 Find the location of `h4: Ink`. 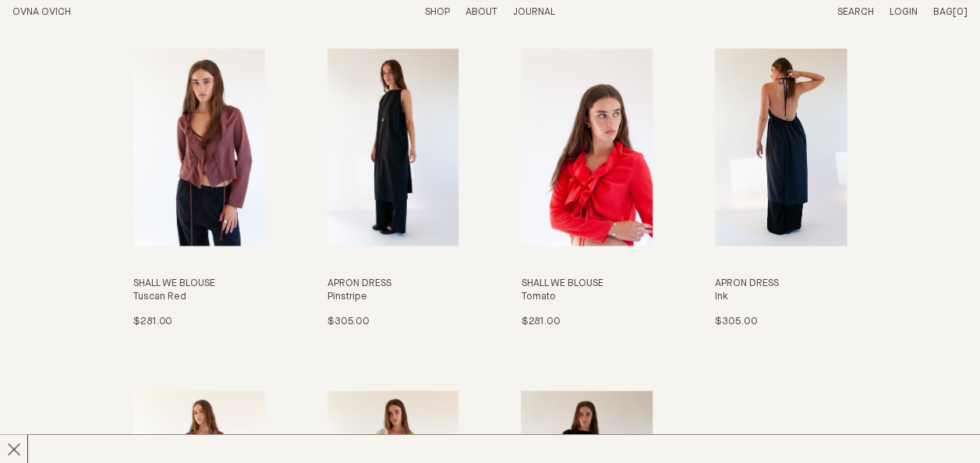

h4: Ink is located at coordinates (780, 296).